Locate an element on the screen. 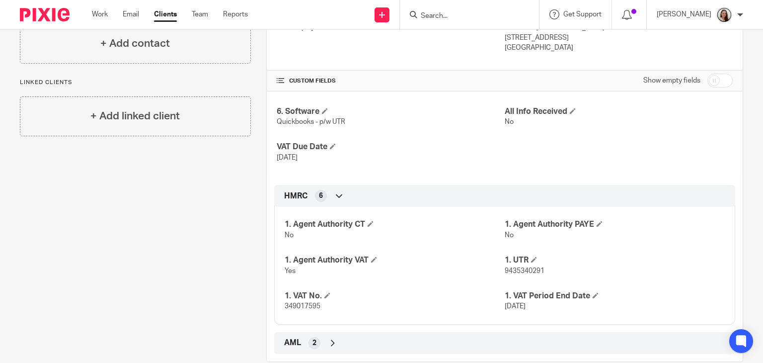 The height and width of the screenshot is (363, 763). h4: + Add linked client is located at coordinates (135, 116).